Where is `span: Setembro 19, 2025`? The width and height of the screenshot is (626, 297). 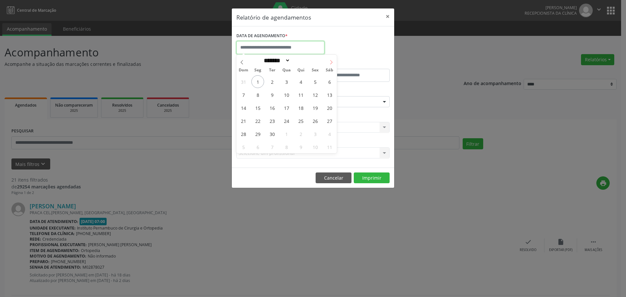 span: Setembro 19, 2025 is located at coordinates (315, 108).